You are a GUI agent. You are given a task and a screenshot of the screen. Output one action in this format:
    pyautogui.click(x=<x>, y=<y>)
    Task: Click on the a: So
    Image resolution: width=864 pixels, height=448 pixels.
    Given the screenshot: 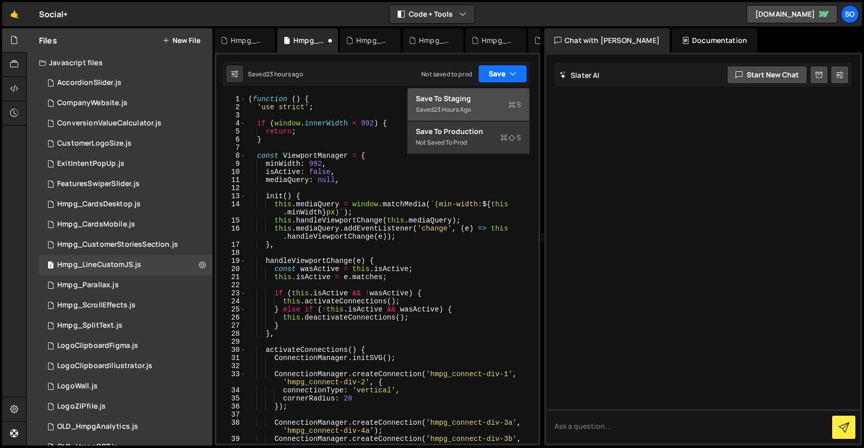 What is the action you would take?
    pyautogui.click(x=850, y=14)
    